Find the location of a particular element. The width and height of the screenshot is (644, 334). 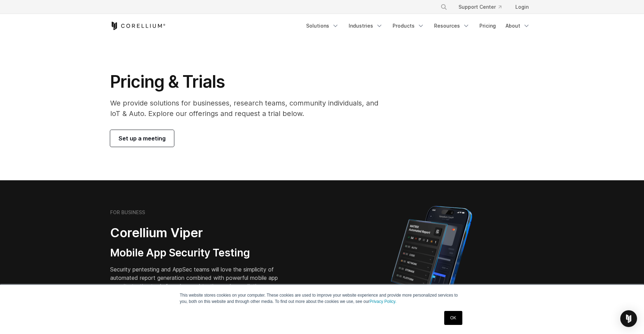

a: Set up a meeting is located at coordinates (142, 138).